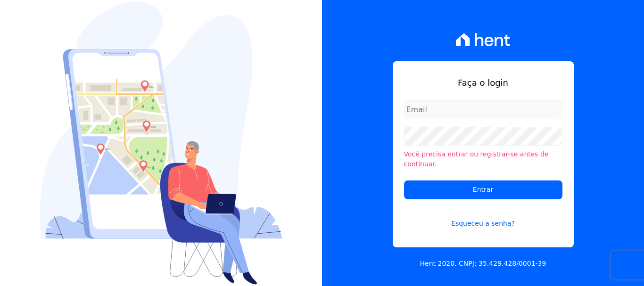 This screenshot has width=644, height=286. Describe the element at coordinates (483, 263) in the screenshot. I see `p: Hent 2020. CNPJ: 35.429.428/0001-39` at that location.